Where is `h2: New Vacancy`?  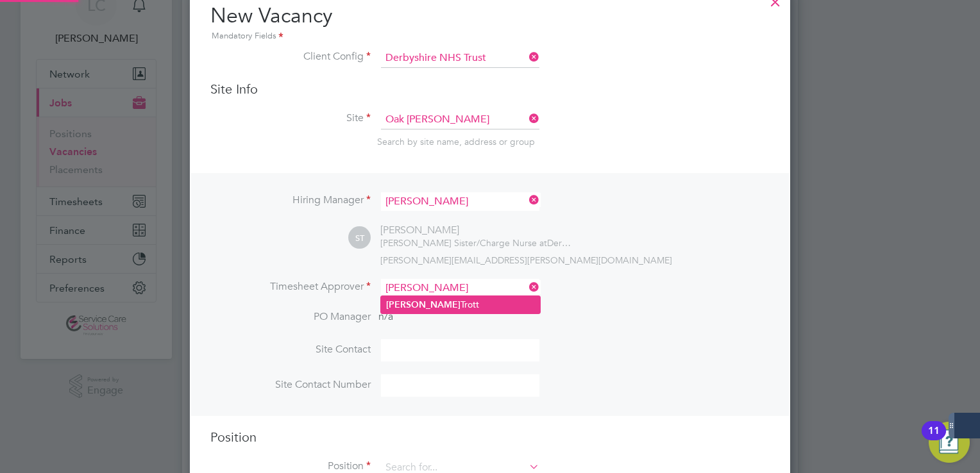 h2: New Vacancy is located at coordinates (490, 23).